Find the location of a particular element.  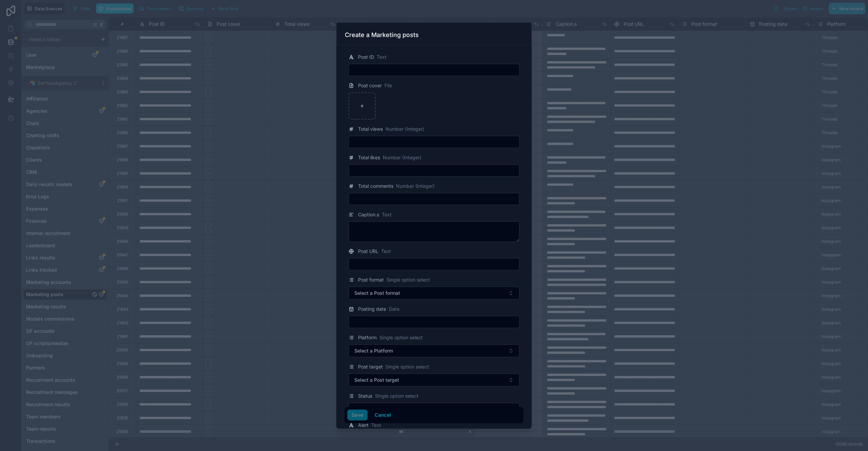

span: Total comments is located at coordinates (376, 186).